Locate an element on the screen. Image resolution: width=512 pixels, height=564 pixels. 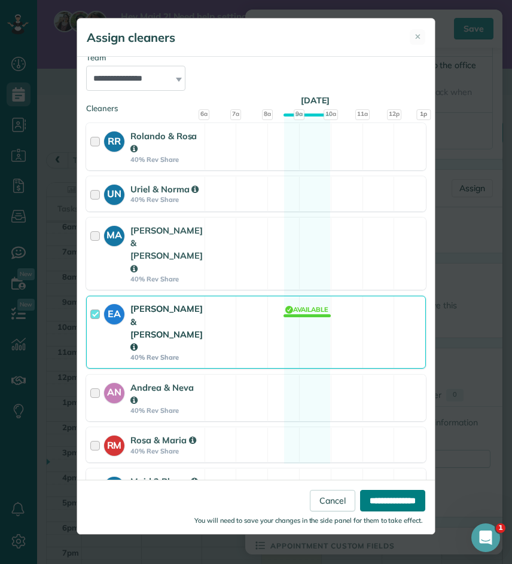
small: You will need to save your changes in the side panel for them to take effect. is located at coordinates (308, 521).